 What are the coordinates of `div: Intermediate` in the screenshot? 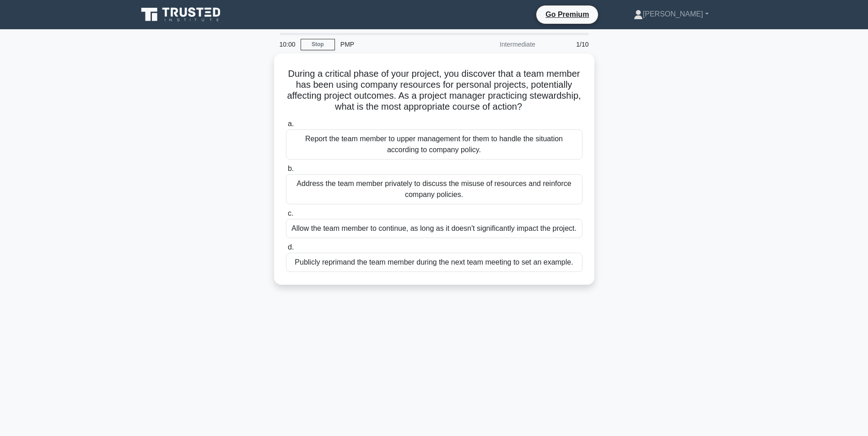 It's located at (500, 44).